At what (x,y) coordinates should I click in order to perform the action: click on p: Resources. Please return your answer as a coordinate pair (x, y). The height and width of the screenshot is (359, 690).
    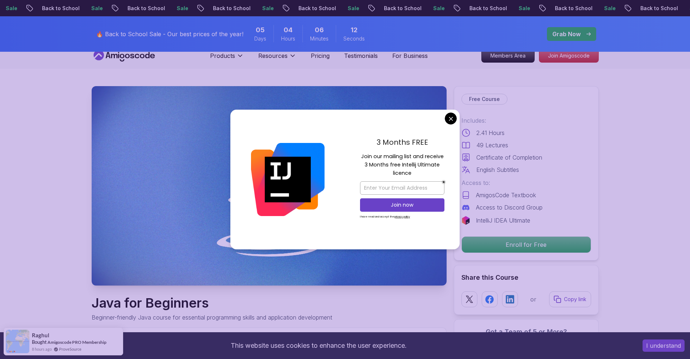
    Looking at the image, I should click on (273, 56).